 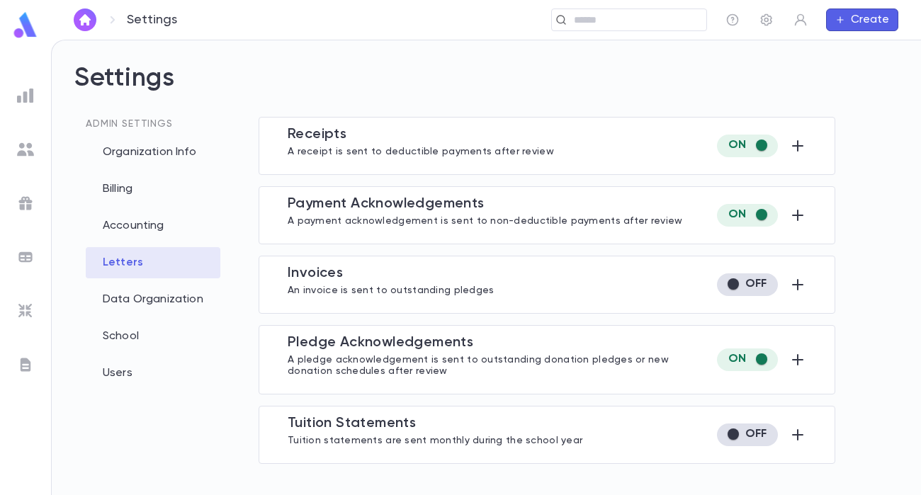 I want to click on p: A payment acknowledgement is sent to non-deductible payments after review, so click(x=485, y=220).